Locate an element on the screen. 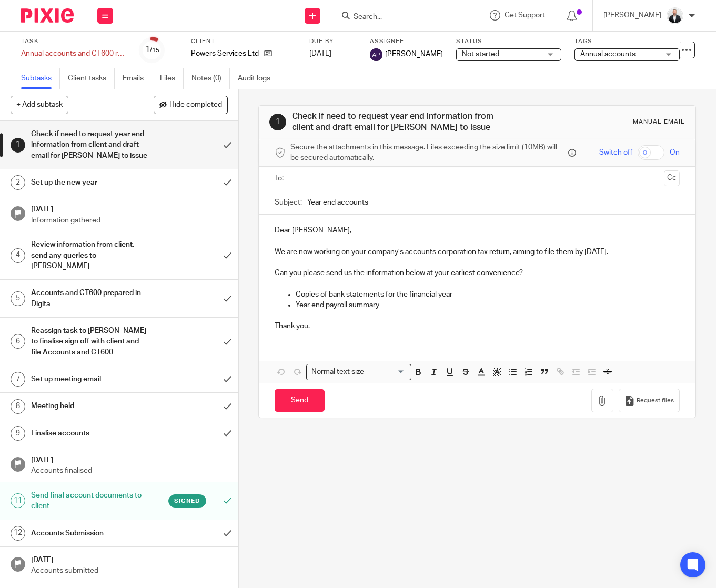 The image size is (716, 588). span: Switch off is located at coordinates (616, 153).